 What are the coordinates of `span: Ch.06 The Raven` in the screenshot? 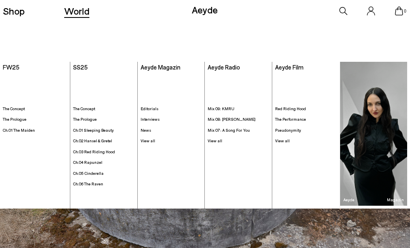 It's located at (88, 184).